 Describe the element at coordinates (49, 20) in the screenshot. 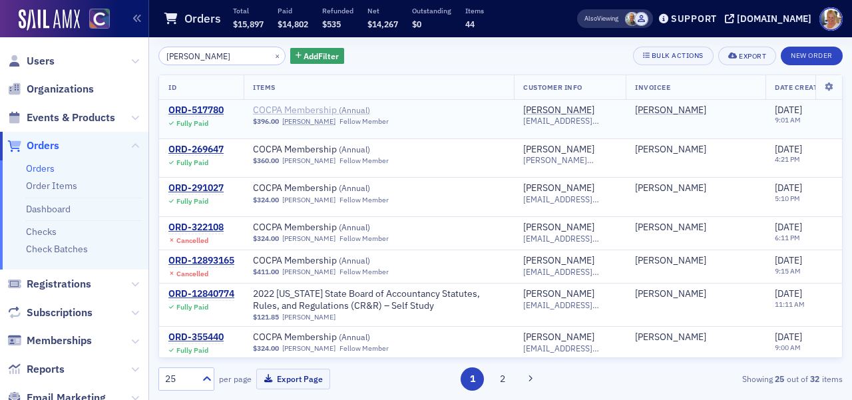

I see `a: SailAMX` at that location.